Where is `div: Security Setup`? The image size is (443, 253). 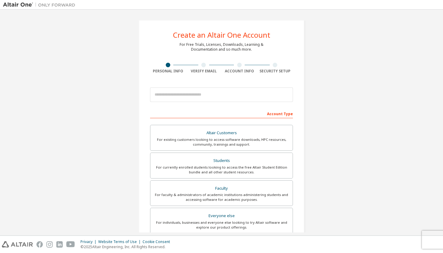
div: Security Setup is located at coordinates (275, 71).